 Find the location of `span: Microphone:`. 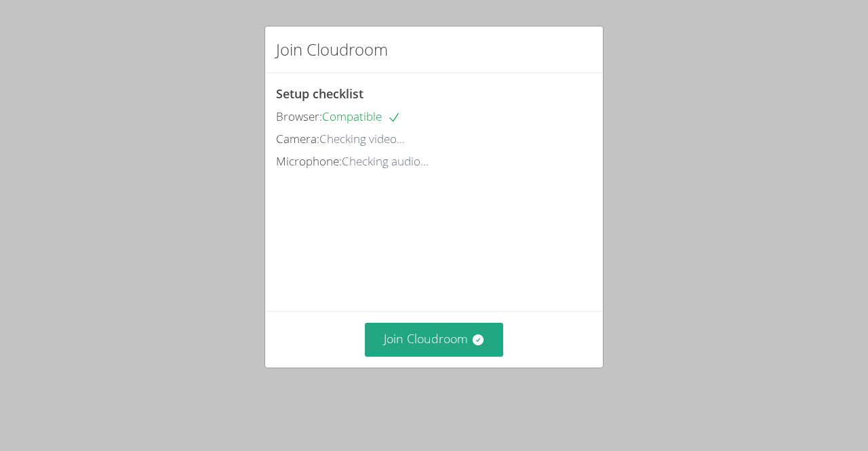

span: Microphone: is located at coordinates (309, 161).